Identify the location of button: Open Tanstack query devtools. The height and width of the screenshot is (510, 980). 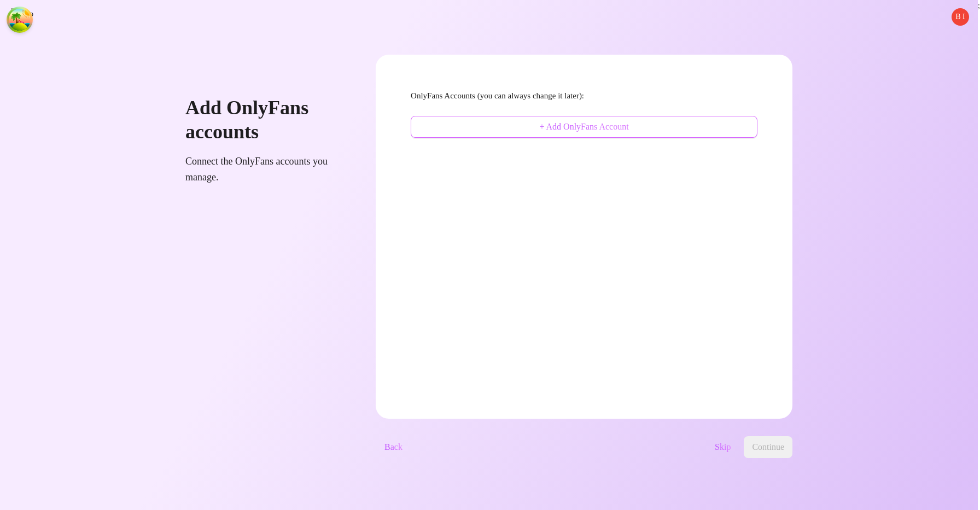
(20, 20).